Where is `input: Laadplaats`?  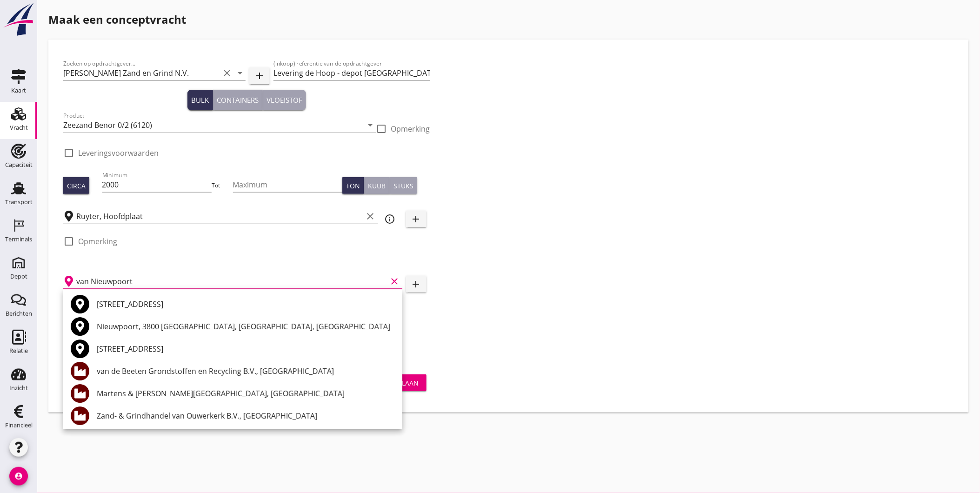
input: Laadplaats is located at coordinates (219, 216).